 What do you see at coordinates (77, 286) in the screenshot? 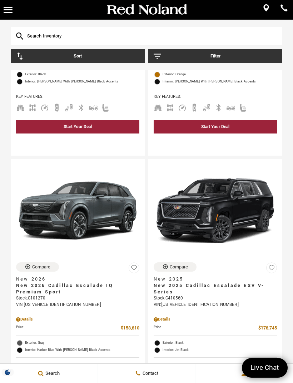
I see `a: New 2026New 2026 Cadillac Escalade IQ Premium Sport` at bounding box center [77, 286].